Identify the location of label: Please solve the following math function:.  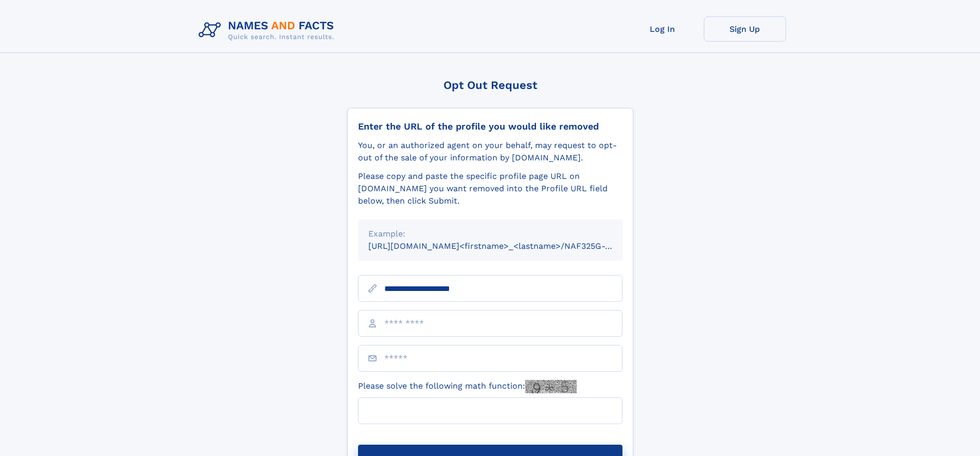
(467, 387).